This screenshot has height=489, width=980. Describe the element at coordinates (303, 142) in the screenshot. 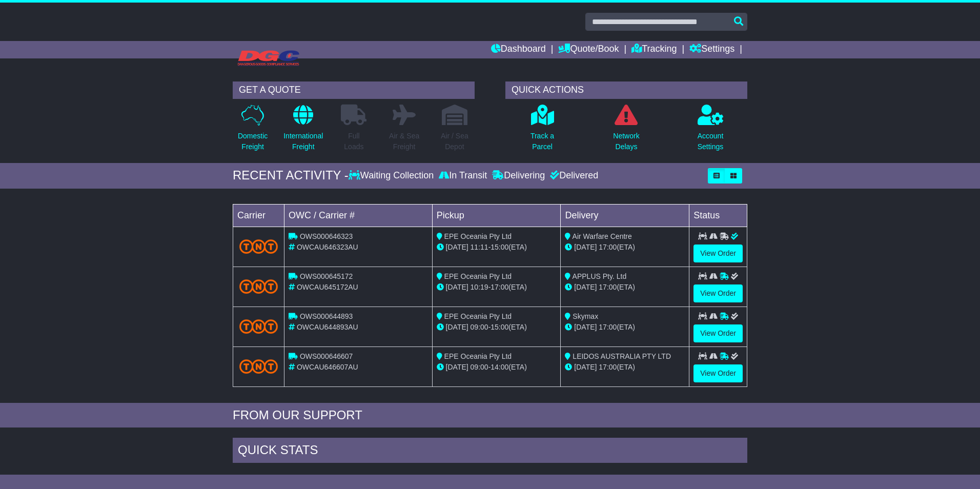

I see `p: International Freight` at that location.